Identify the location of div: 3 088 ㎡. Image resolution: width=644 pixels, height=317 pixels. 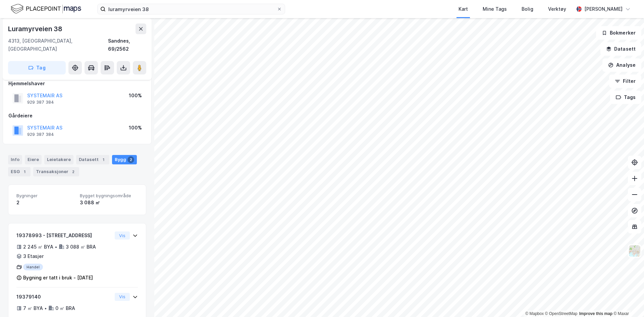
(109, 203).